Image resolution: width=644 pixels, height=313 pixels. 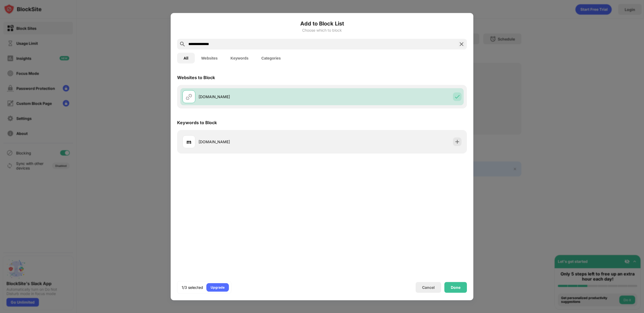 I want to click on div: Websites to Block, so click(x=196, y=77).